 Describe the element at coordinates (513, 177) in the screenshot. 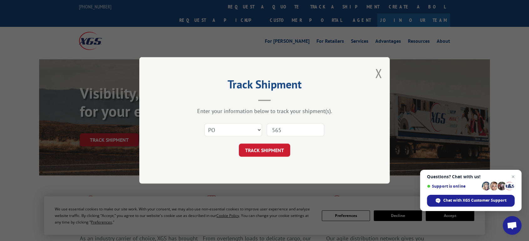

I see `span: Close chat` at that location.